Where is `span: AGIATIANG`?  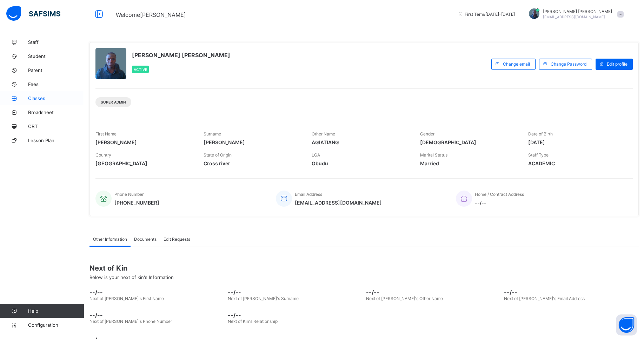
span: AGIATIANG is located at coordinates (360, 142).